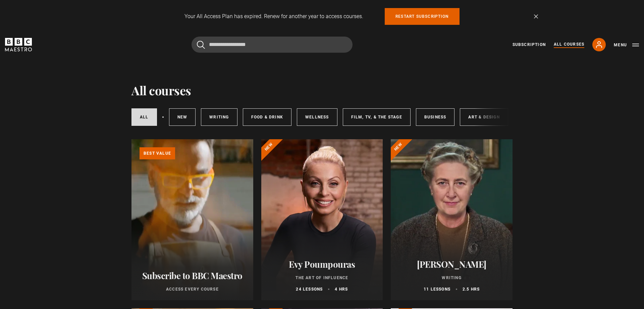 The height and width of the screenshot is (309, 644). Describe the element at coordinates (157, 153) in the screenshot. I see `p: Best value` at that location.